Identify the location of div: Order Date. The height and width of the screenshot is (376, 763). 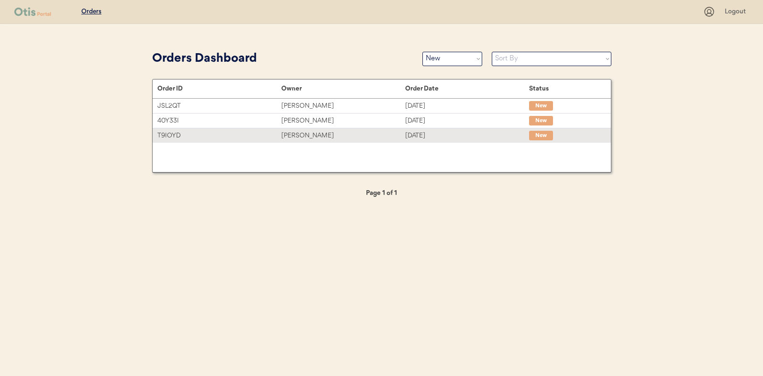
(467, 89).